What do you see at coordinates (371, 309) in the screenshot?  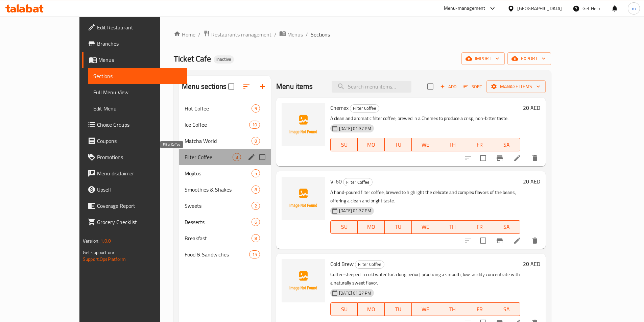 I see `button: MO` at bounding box center [371, 309].